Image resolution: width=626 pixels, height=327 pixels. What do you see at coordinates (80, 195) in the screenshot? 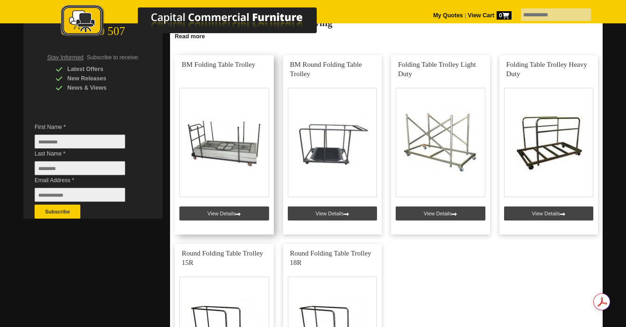
I see `input: Email Address *` at bounding box center [80, 195].